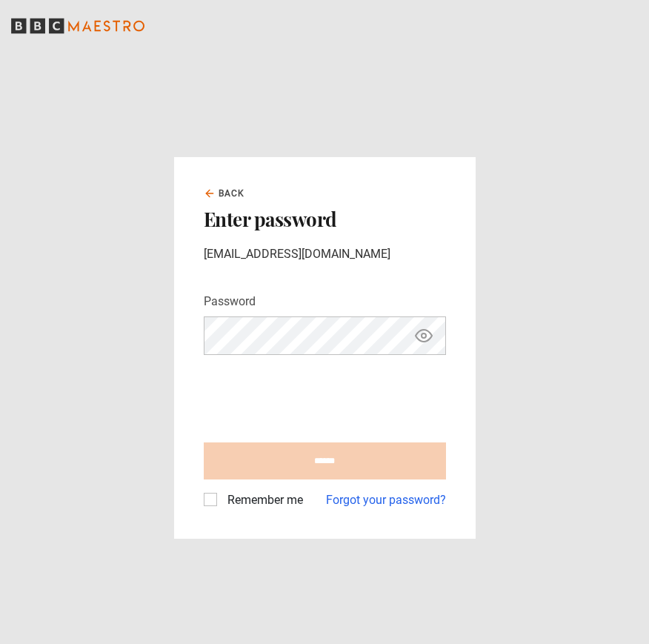 The height and width of the screenshot is (644, 649). I want to click on h2: Enter password, so click(325, 219).